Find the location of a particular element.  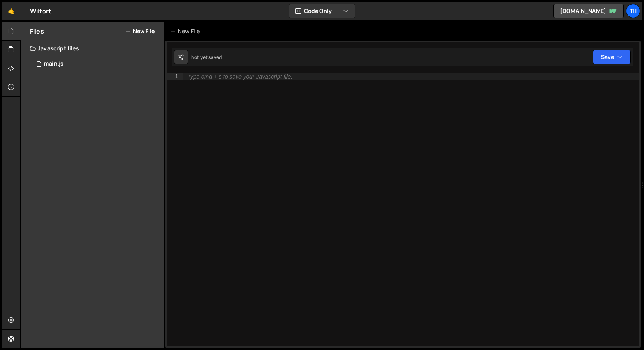

div: main.js is located at coordinates (53, 64).